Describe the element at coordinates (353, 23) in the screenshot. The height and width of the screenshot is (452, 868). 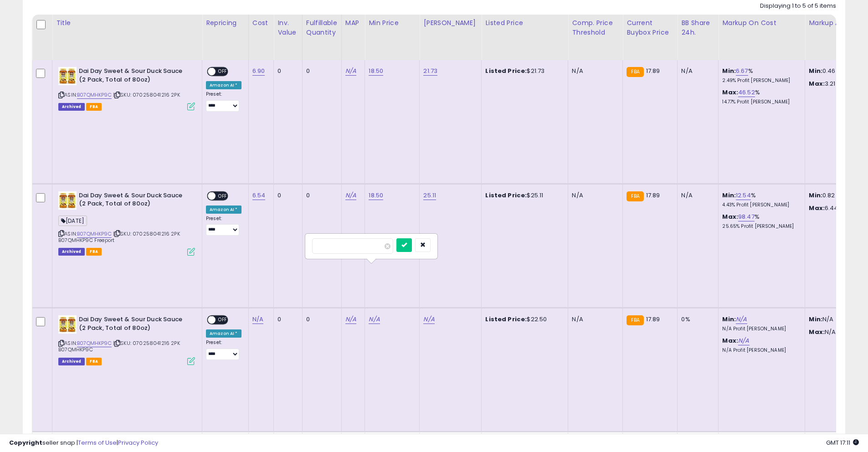
I see `div: MAP` at that location.